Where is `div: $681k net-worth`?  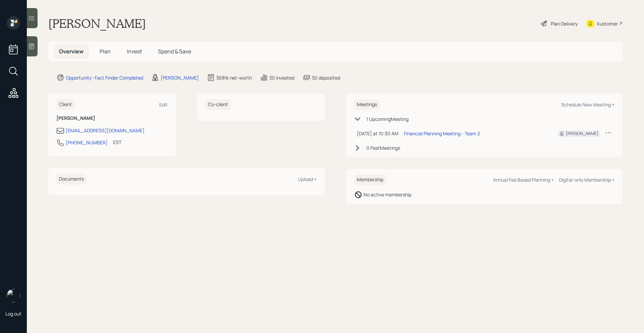
div: $681k net-worth is located at coordinates (234, 78).